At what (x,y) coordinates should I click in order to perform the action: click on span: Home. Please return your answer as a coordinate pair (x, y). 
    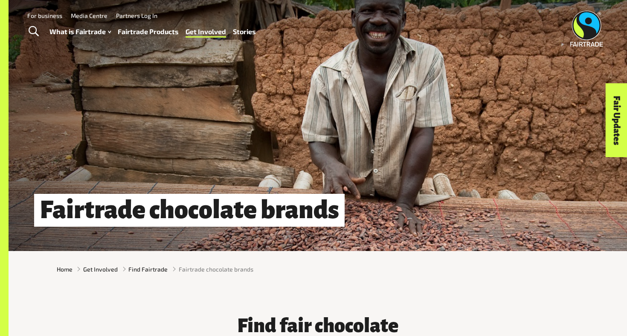
    Looking at the image, I should click on (64, 269).